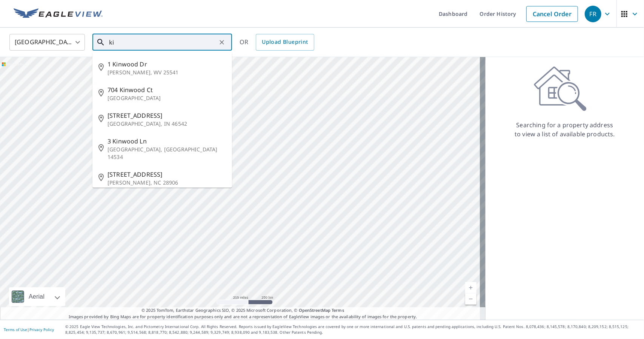 This screenshot has height=339, width=644. Describe the element at coordinates (16, 330) in the screenshot. I see `a: Terms of Use` at that location.